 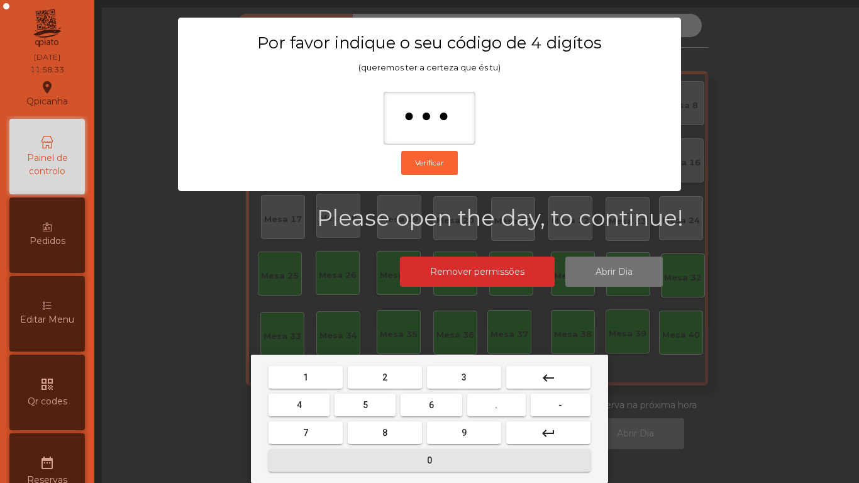 What do you see at coordinates (464, 377) in the screenshot?
I see `span: 3` at bounding box center [464, 377].